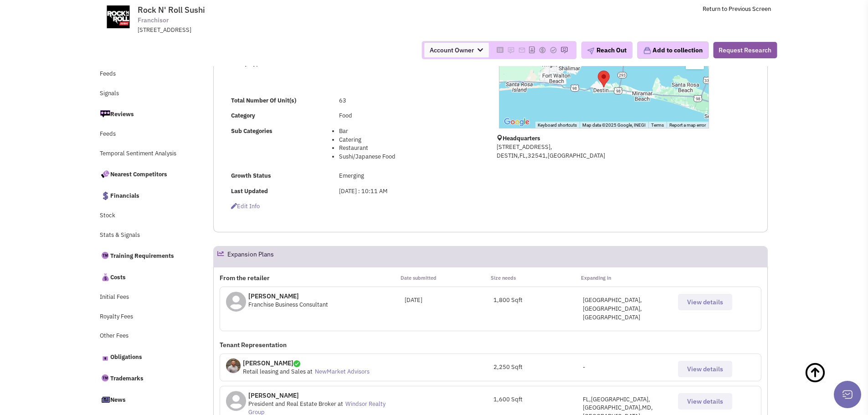 This screenshot has width=868, height=415. I want to click on a: Other Fees, so click(145, 336).